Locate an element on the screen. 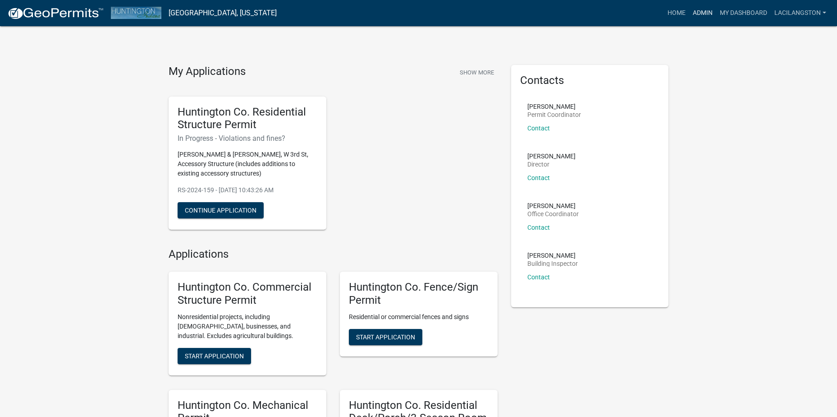 This screenshot has width=837, height=417. p: Residential or commercial fences and signs is located at coordinates (419, 316).